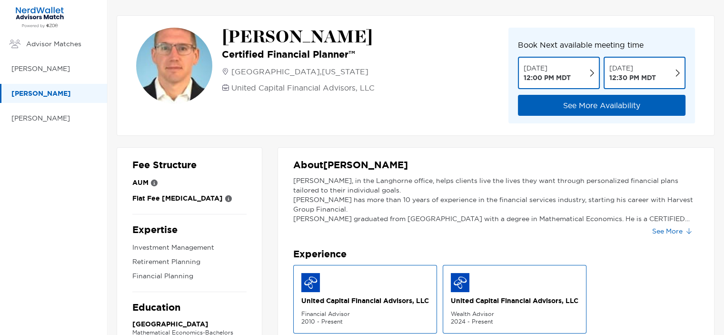 This screenshot has width=724, height=335. What do you see at coordinates (496, 254) in the screenshot?
I see `p: Experience` at bounding box center [496, 254].